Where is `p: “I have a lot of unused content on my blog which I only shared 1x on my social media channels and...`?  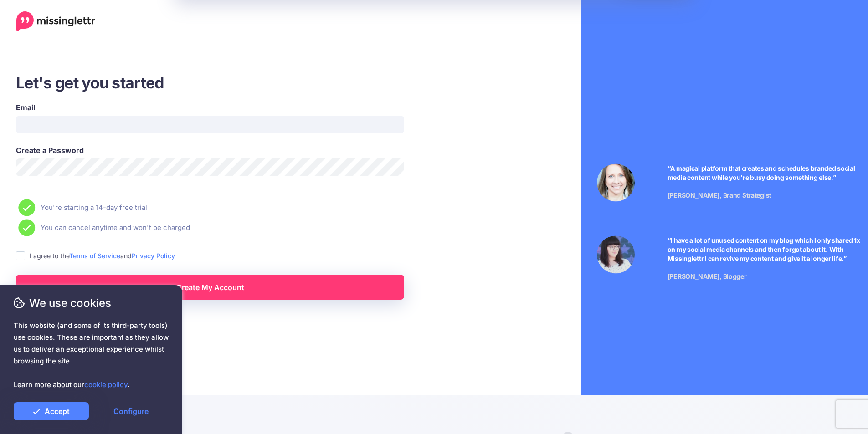 p: “I have a lot of unused content on my blog which I only shared 1x on my social media channels and... is located at coordinates (766, 249).